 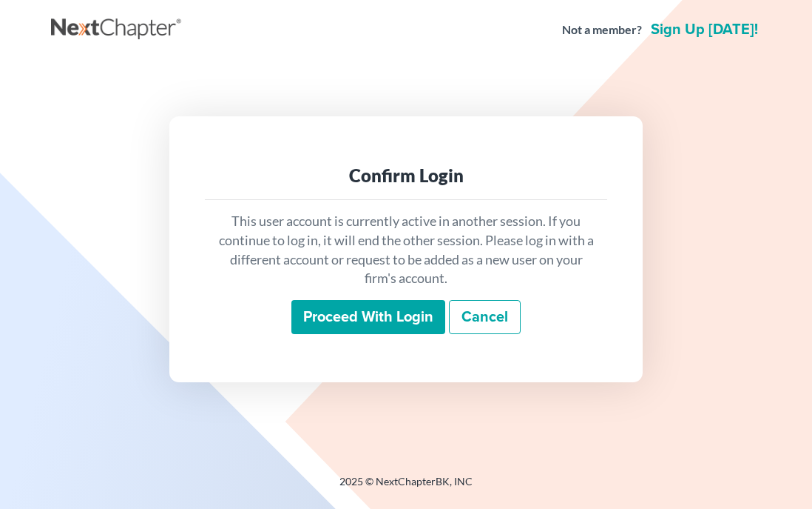 I want to click on input: Proceed with login, so click(x=369, y=316).